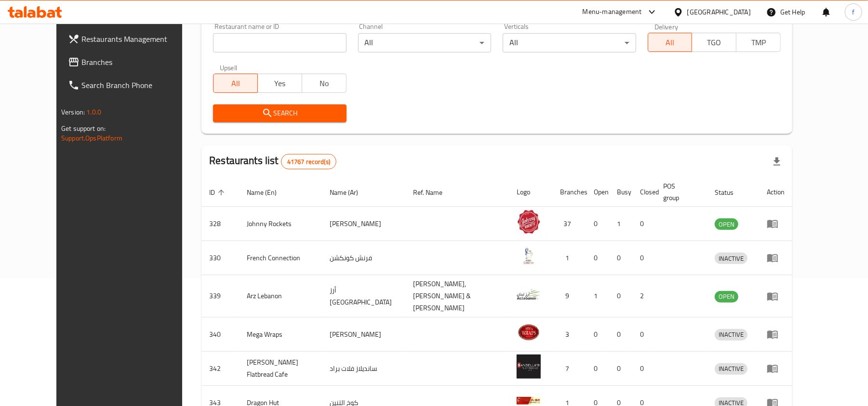 This screenshot has height=406, width=868. What do you see at coordinates (220, 296) in the screenshot?
I see `td: 339` at bounding box center [220, 296].